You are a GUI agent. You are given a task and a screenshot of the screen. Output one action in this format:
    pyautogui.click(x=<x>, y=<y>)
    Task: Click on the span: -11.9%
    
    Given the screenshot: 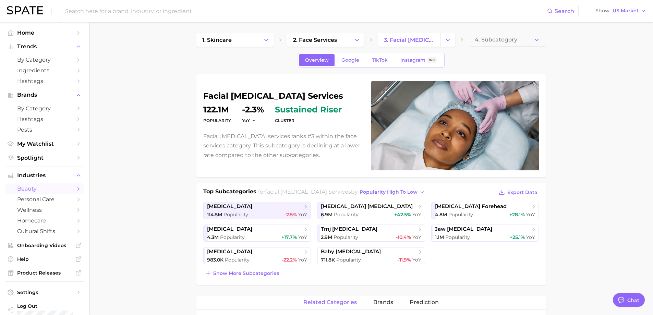 What is the action you would take?
    pyautogui.click(x=404, y=260)
    